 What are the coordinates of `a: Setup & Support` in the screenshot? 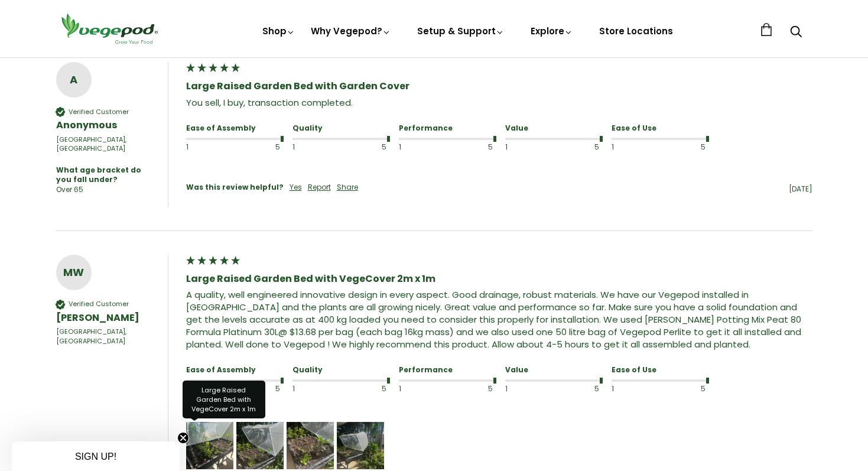 It's located at (460, 31).